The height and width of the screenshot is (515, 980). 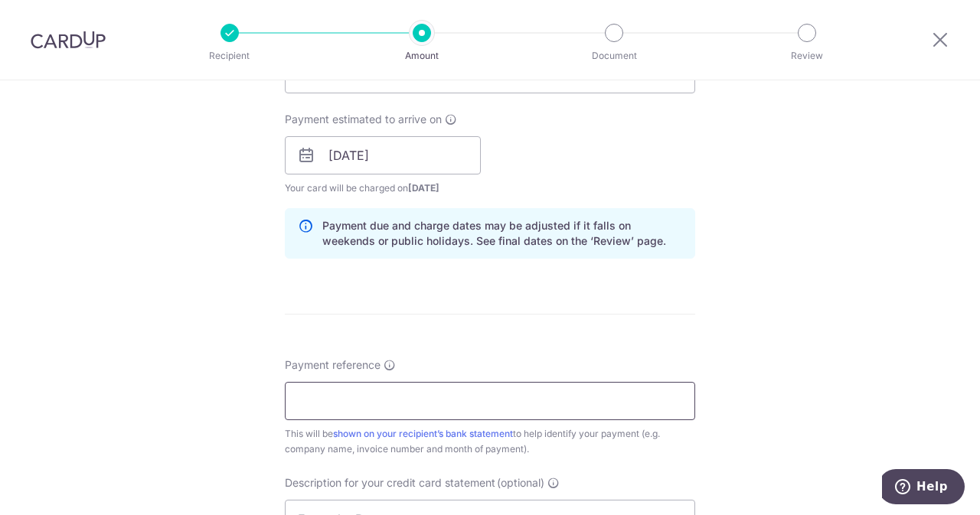 I want to click on p: Review, so click(x=807, y=56).